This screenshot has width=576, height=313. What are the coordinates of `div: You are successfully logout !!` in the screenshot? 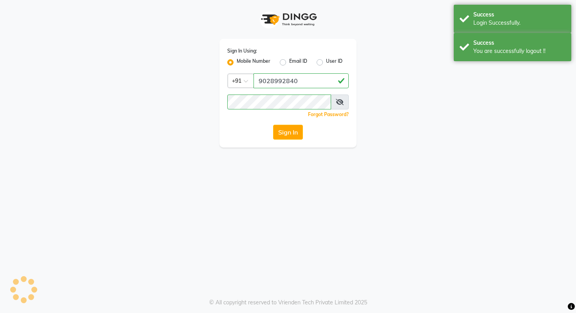 It's located at (519, 51).